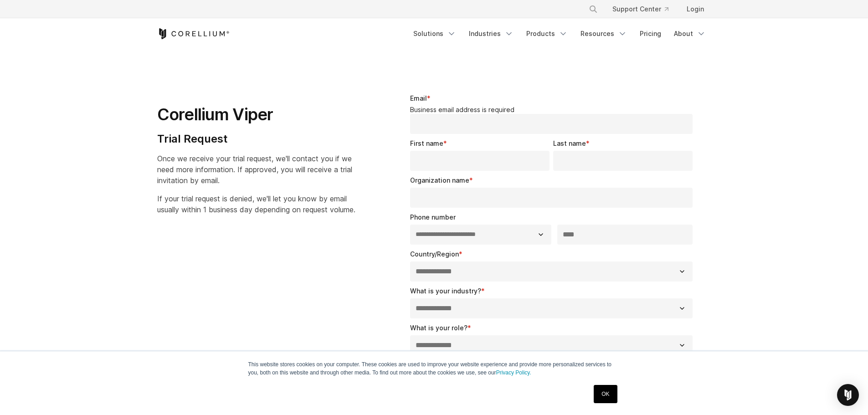  Describe the element at coordinates (650, 33) in the screenshot. I see `a: Pricing` at that location.